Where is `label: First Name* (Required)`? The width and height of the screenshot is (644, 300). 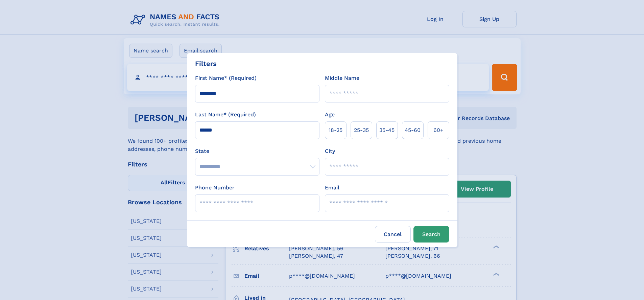 label: First Name* (Required) is located at coordinates (226, 78).